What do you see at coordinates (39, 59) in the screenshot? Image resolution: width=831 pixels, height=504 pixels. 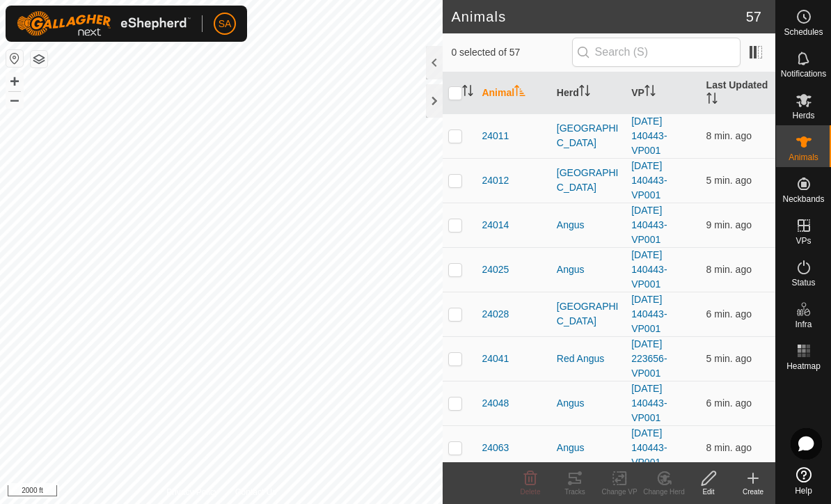 I see `button: Map Layers` at bounding box center [39, 59].